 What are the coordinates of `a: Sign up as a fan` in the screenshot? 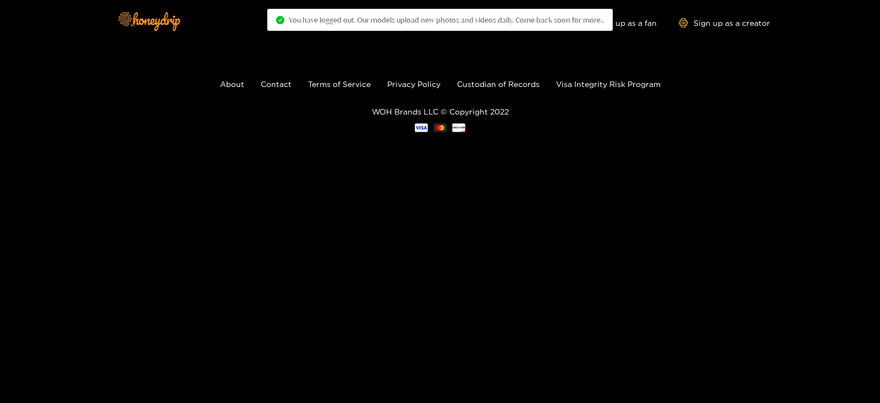 It's located at (619, 23).